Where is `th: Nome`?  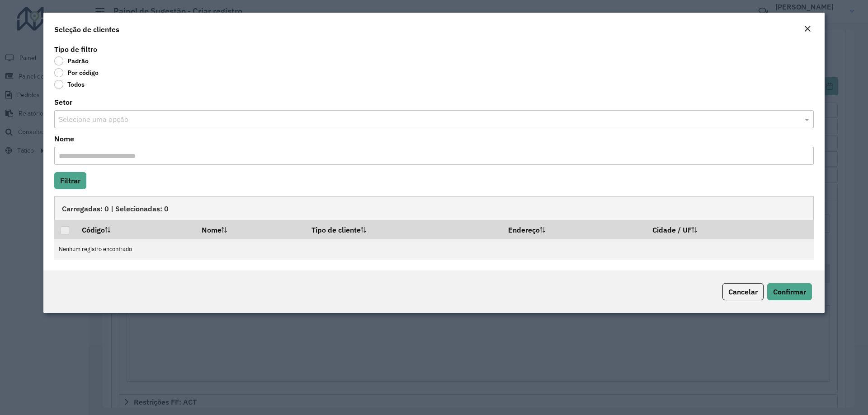
th: Nome is located at coordinates (251, 229).